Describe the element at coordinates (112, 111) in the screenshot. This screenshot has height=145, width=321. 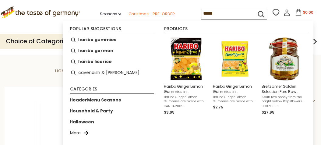
I see `li: Household & Party` at that location.